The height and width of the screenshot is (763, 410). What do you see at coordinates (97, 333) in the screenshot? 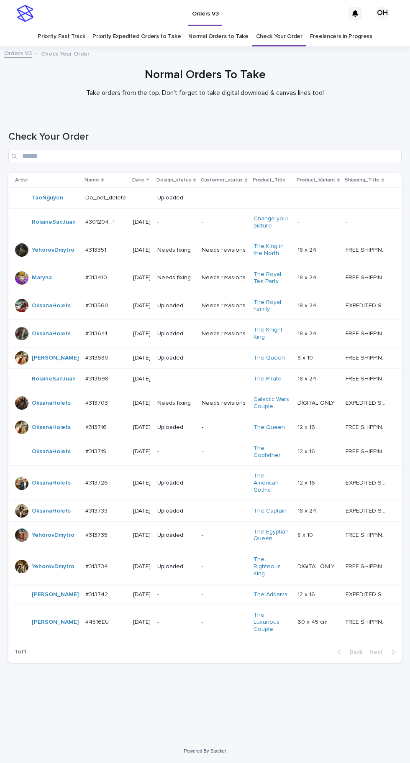
I see `p: #313641` at bounding box center [97, 333].